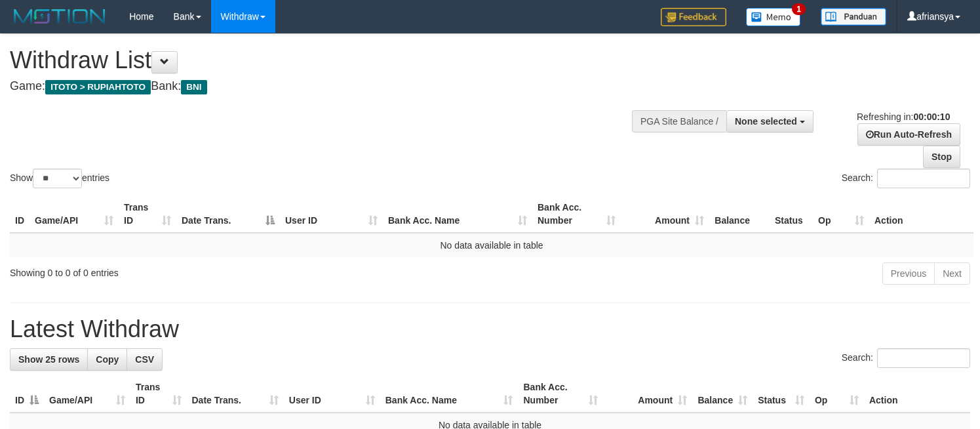 This screenshot has height=429, width=980. I want to click on strong: 00:00:10, so click(931, 117).